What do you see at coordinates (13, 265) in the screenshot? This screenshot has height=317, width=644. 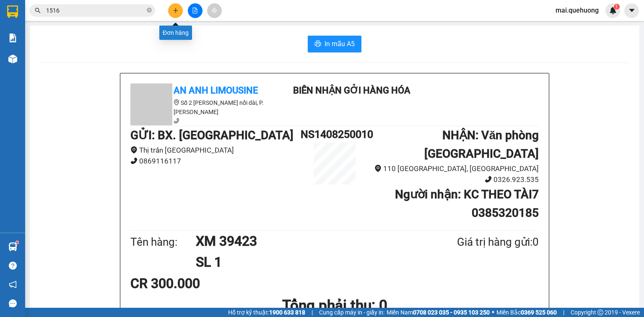 I see `span: question-circle` at bounding box center [13, 265].